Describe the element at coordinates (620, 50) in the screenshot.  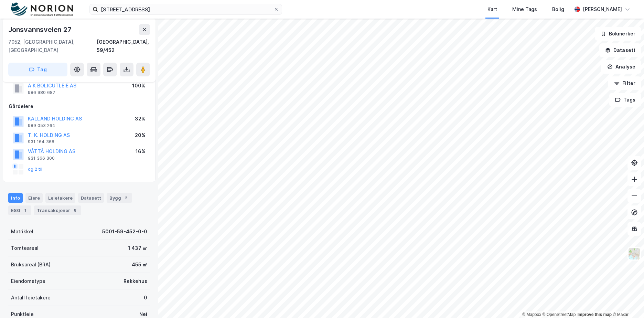
I see `button: Datasett` at that location.